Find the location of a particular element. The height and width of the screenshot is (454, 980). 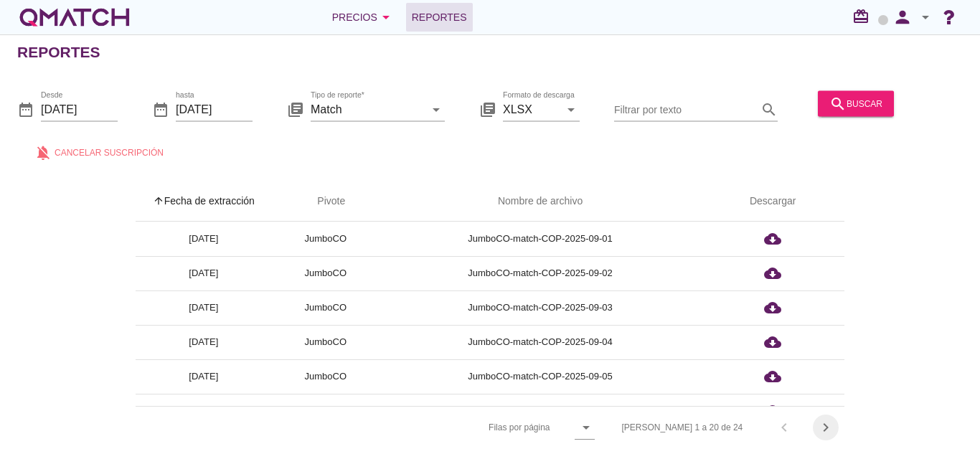

i: notifications_off is located at coordinates (45, 152).